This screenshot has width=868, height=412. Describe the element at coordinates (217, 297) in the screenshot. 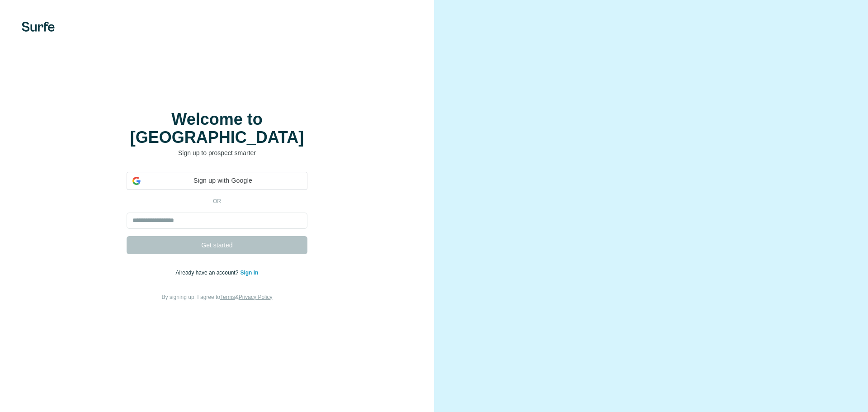

I see `span: By signing up, I agree to &` at that location.